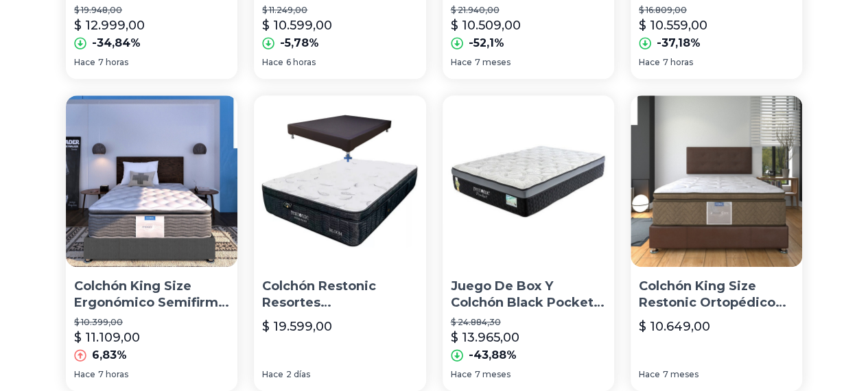 Image resolution: width=868 pixels, height=391 pixels. Describe the element at coordinates (152, 323) in the screenshot. I see `p: $ 10.399,00` at that location.